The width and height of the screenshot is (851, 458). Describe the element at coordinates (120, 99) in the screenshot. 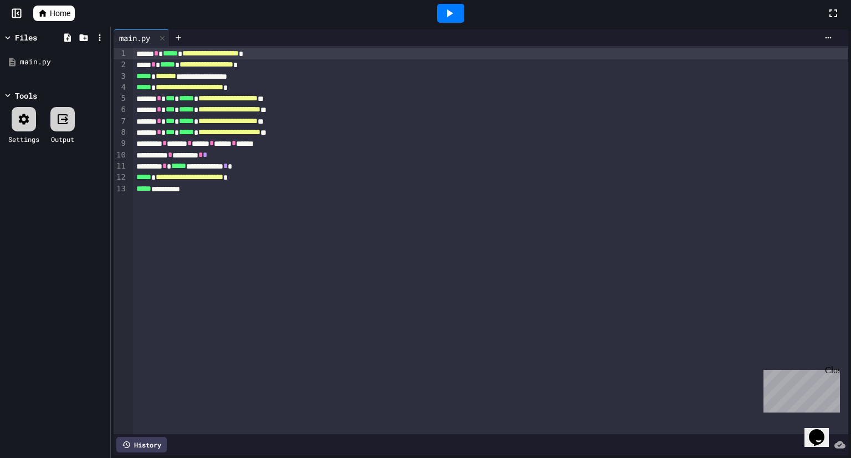

I see `div: 5` at that location.